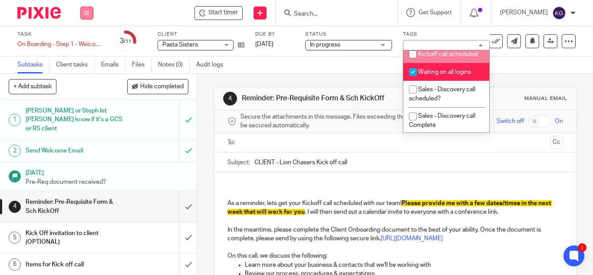  I want to click on div: Manual email, so click(546, 99).